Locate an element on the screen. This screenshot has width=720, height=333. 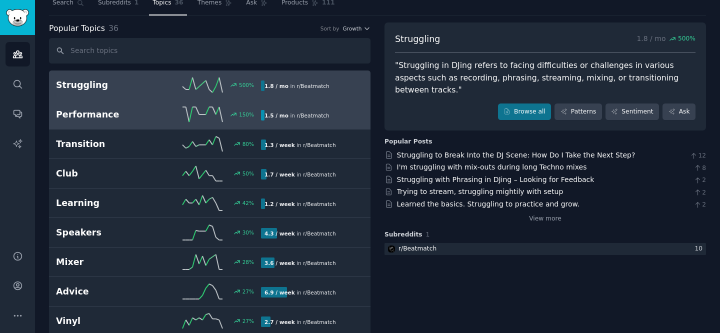
b: 1.8 / mo is located at coordinates (277, 86).